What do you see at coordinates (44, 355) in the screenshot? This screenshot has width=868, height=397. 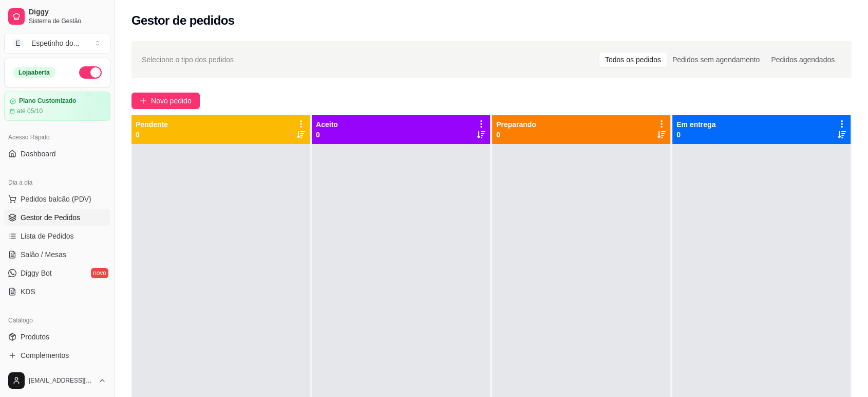 I see `span: Complementos` at bounding box center [44, 355].